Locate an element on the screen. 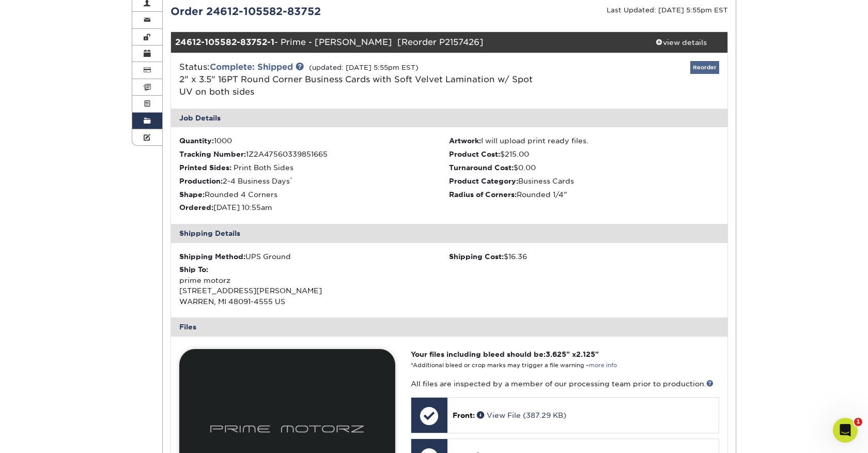 This screenshot has height=453, width=868. span: 2.125 is located at coordinates (585, 354).